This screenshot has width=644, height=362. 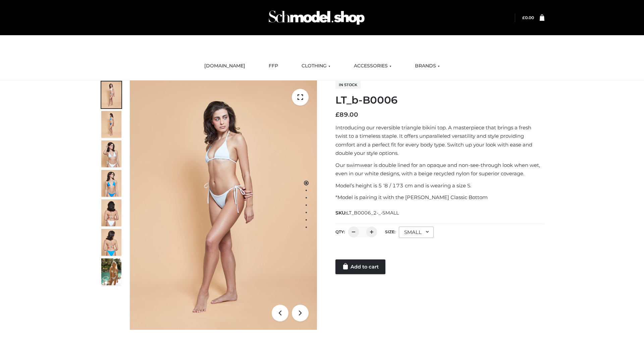 I want to click on p: Our swimwear is double lined for an opaque and non-see-through look when wet, even in our white d..., so click(x=440, y=169).